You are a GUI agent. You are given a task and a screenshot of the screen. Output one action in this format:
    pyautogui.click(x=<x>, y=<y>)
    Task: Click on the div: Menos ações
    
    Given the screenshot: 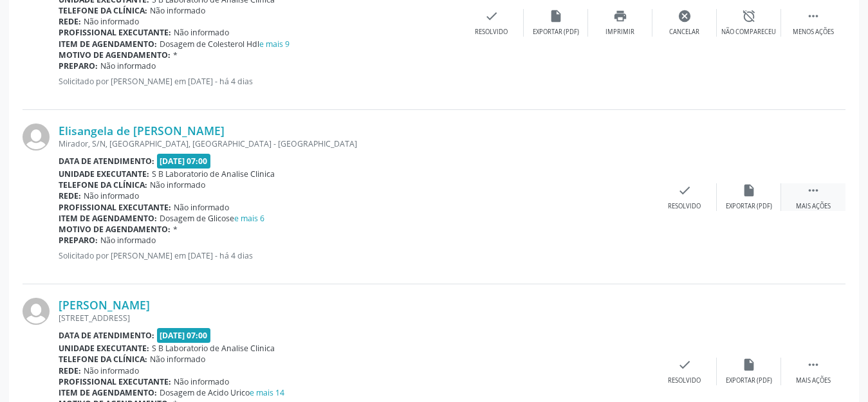 What is the action you would take?
    pyautogui.click(x=813, y=32)
    